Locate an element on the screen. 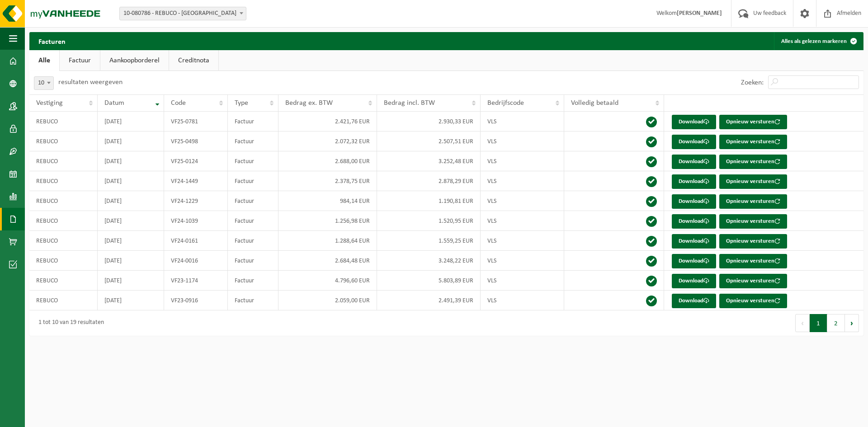 This screenshot has height=427, width=868. td: 3.252,48 EUR is located at coordinates (428, 161).